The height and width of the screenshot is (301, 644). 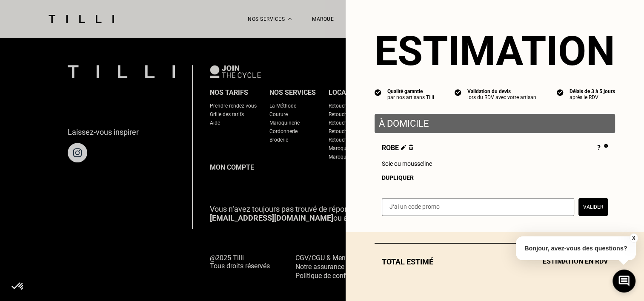 I want to click on div: après le RDV, so click(x=592, y=98).